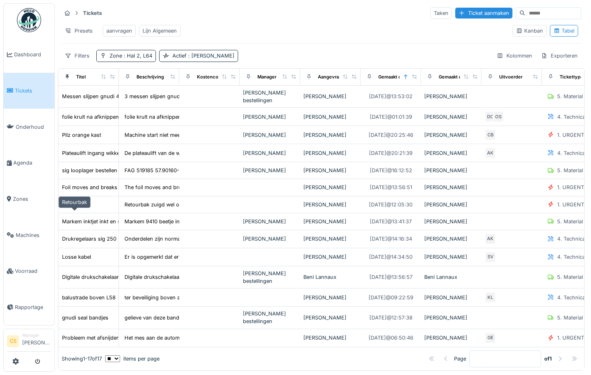  Describe the element at coordinates (33, 235) in the screenshot. I see `span: Machines` at that location.